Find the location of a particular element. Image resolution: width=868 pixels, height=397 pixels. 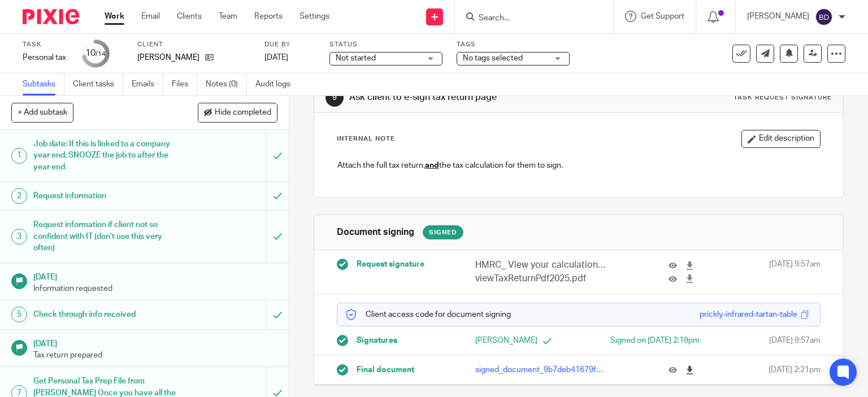

div: 9 is located at coordinates (334, 98).